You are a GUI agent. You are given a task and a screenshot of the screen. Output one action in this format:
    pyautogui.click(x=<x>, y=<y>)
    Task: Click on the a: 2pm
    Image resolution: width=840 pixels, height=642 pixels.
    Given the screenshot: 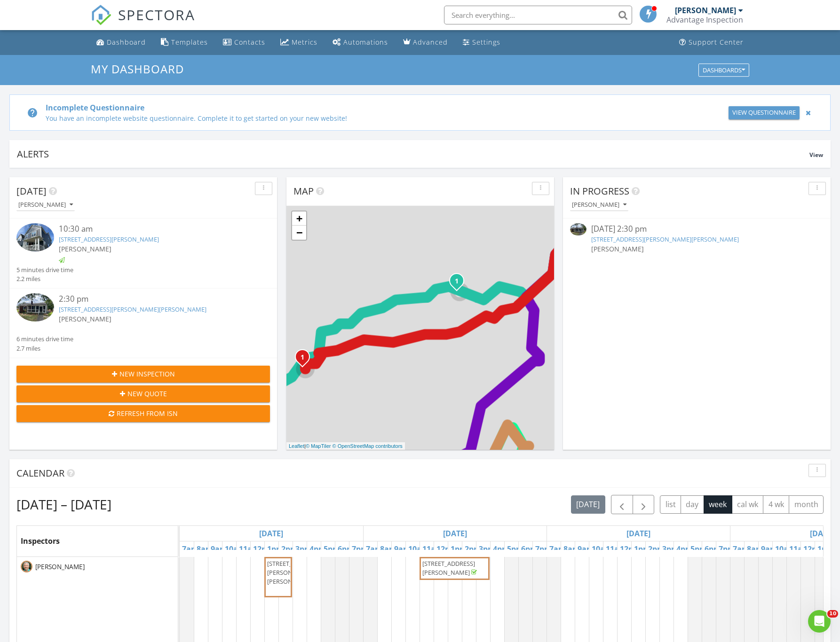 What is the action you would take?
    pyautogui.click(x=289, y=549)
    